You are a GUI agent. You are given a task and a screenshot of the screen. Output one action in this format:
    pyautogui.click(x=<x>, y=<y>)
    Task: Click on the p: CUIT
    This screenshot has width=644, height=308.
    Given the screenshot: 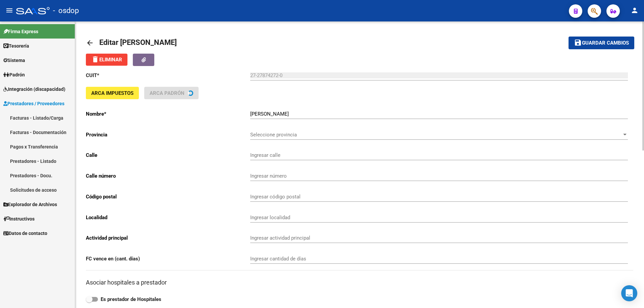 What is the action you would take?
    pyautogui.click(x=168, y=75)
    